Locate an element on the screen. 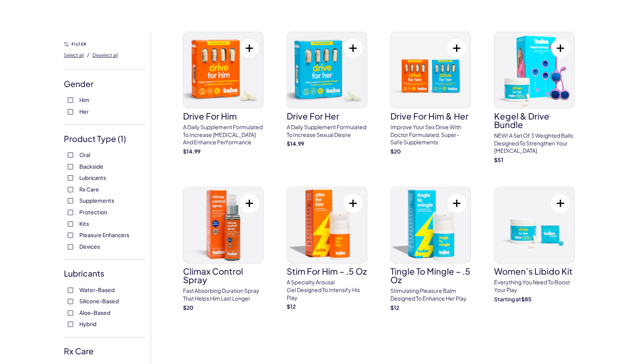 The image size is (638, 364). input: Aloe-Based is located at coordinates (70, 313).